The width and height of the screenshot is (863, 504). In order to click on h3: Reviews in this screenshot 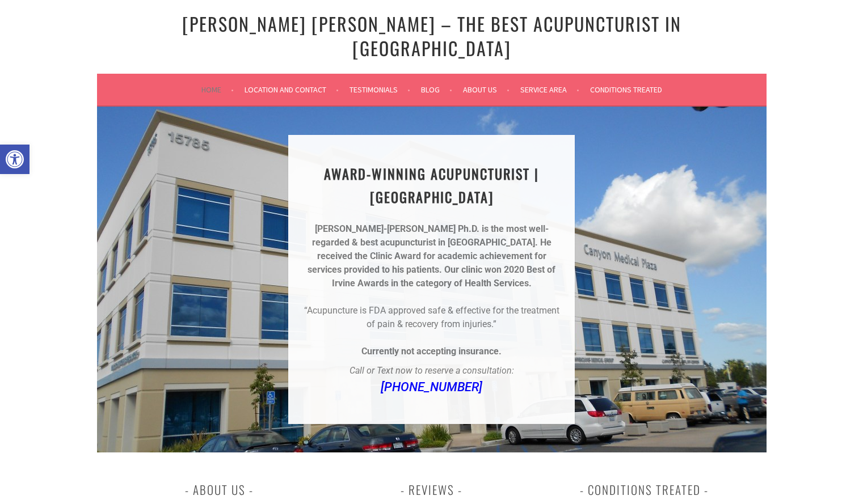, I will do `click(432, 490)`.